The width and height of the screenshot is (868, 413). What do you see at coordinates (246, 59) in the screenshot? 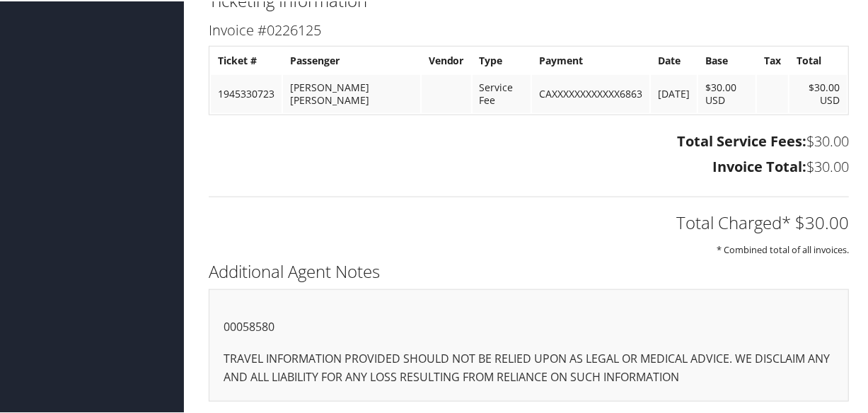
I see `th: Ticket #` at bounding box center [246, 59].